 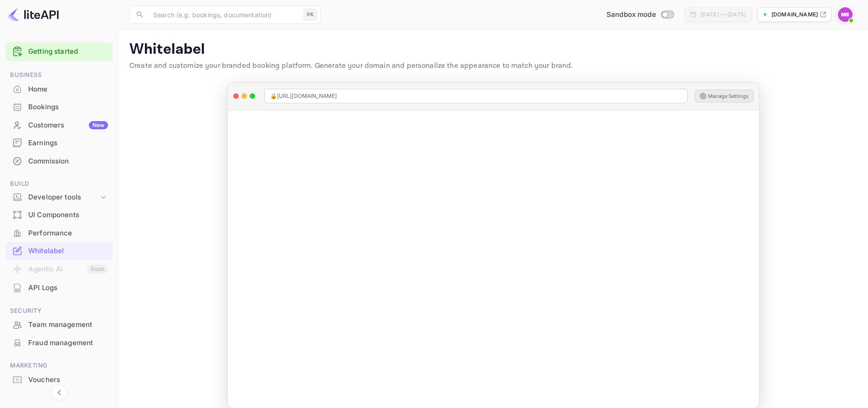 I want to click on a: Home, so click(x=59, y=89).